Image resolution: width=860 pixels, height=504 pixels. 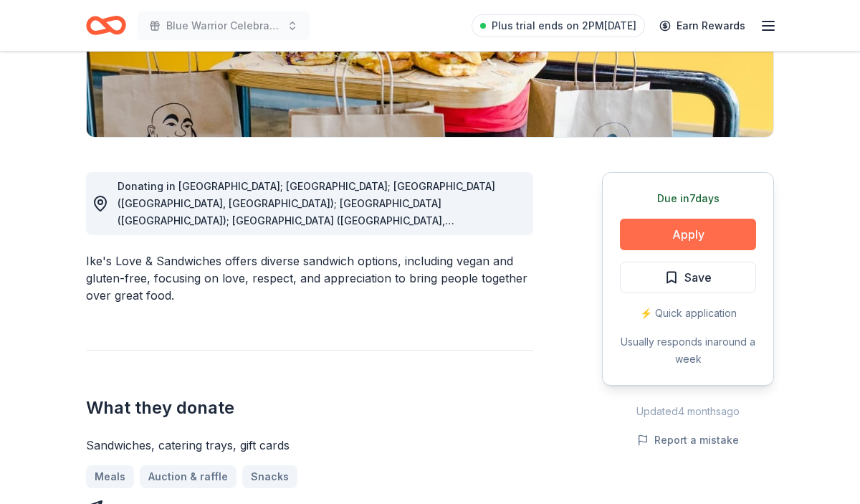 I want to click on span: Blue Warrior Celebration & Silent Auction, so click(x=224, y=26).